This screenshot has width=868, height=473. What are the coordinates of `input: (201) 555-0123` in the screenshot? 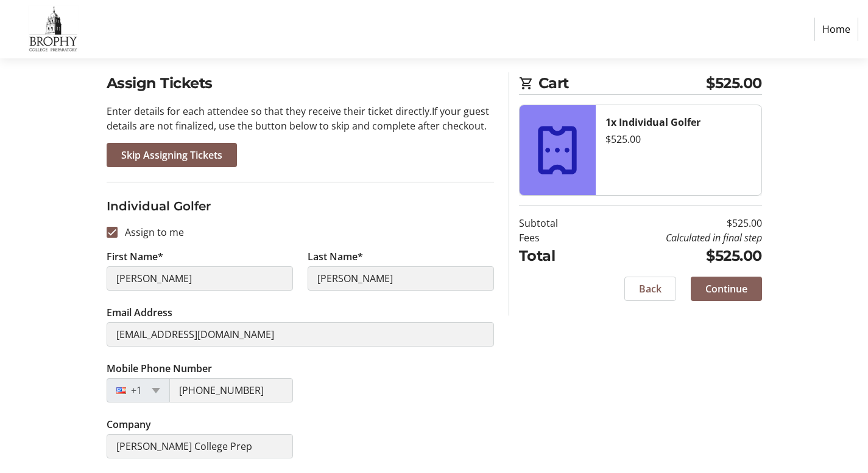 It's located at (230, 391).